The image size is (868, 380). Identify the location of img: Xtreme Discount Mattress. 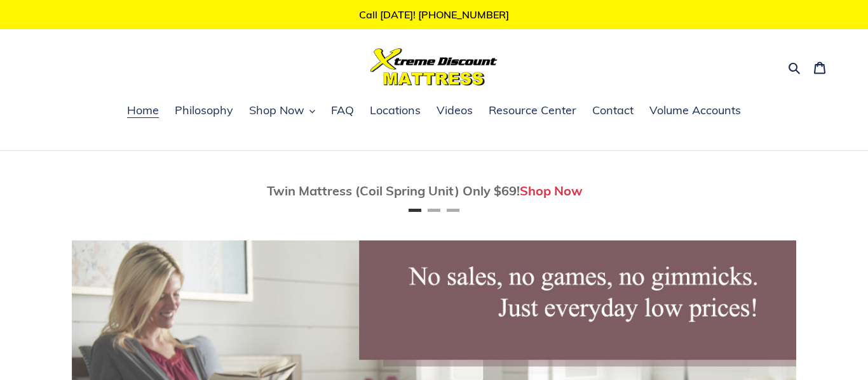
(434, 67).